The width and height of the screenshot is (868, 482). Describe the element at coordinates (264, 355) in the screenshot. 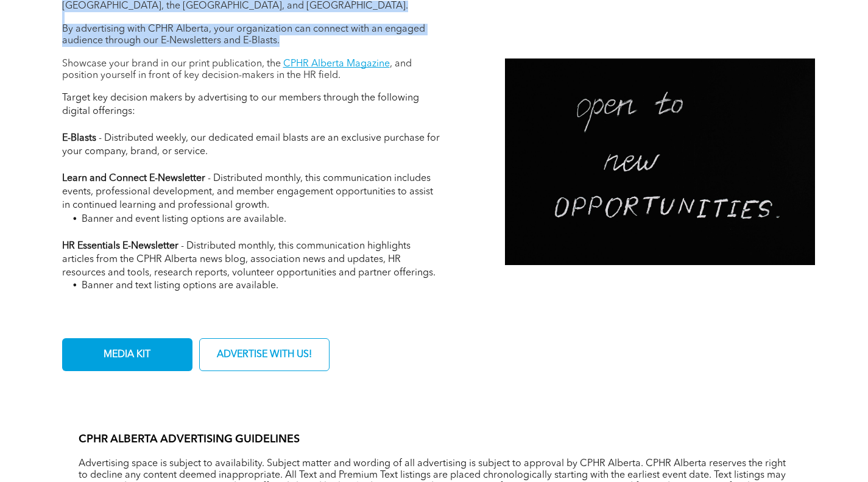

I see `a: ADVERTISE WITH US!` at that location.